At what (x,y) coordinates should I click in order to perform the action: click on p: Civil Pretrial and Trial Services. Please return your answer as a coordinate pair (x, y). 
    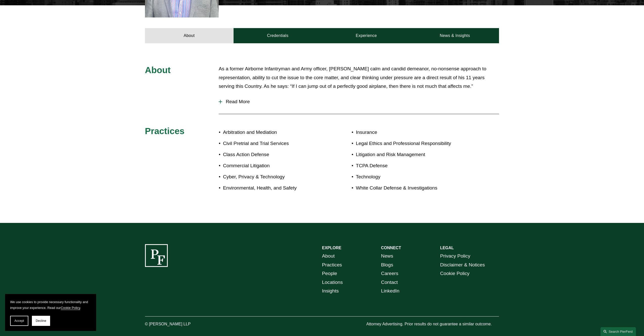
    Looking at the image, I should click on (272, 144).